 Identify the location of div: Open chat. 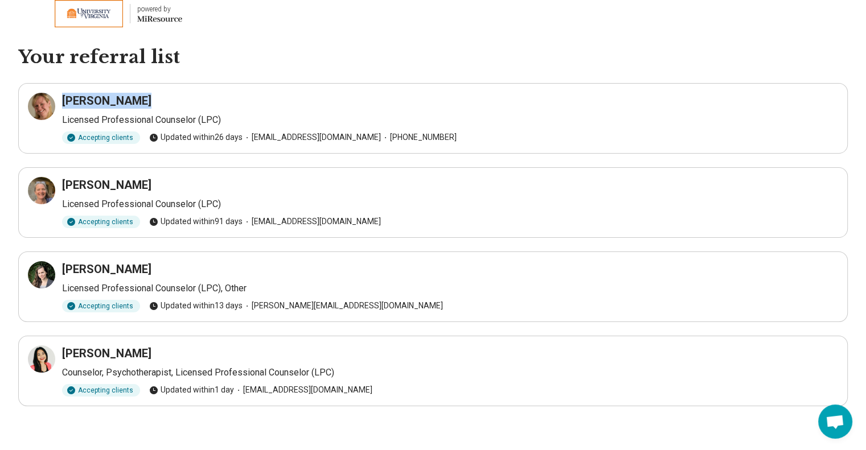
(835, 422).